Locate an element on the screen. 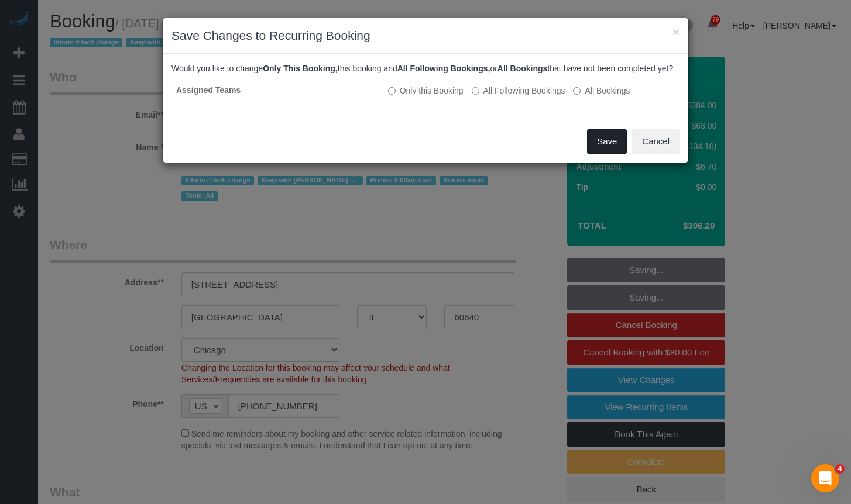 The width and height of the screenshot is (851, 504). b: Only This Booking, is located at coordinates (300, 69).